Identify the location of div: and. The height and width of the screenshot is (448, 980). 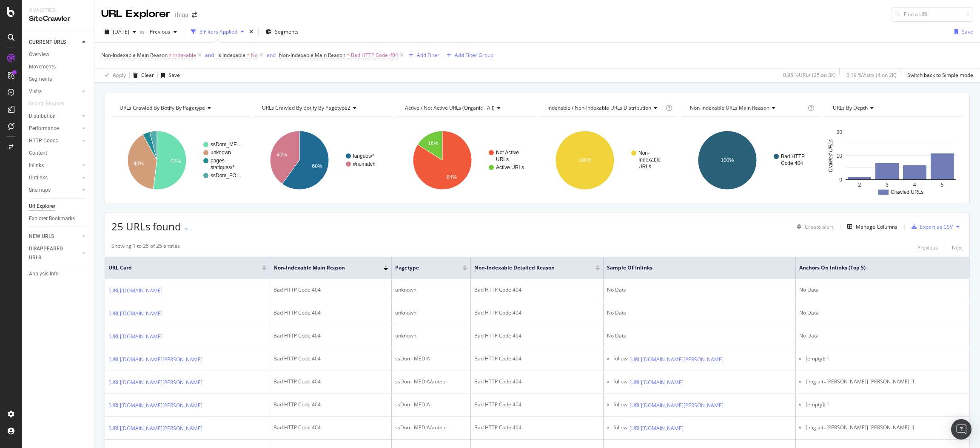
(271, 55).